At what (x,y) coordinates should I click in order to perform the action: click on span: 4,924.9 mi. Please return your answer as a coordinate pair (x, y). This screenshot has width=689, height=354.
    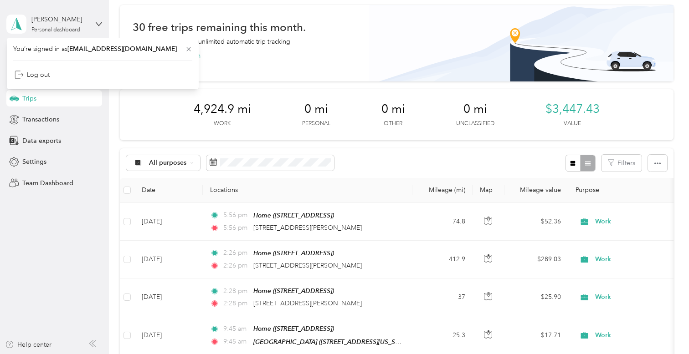
    Looking at the image, I should click on (222, 109).